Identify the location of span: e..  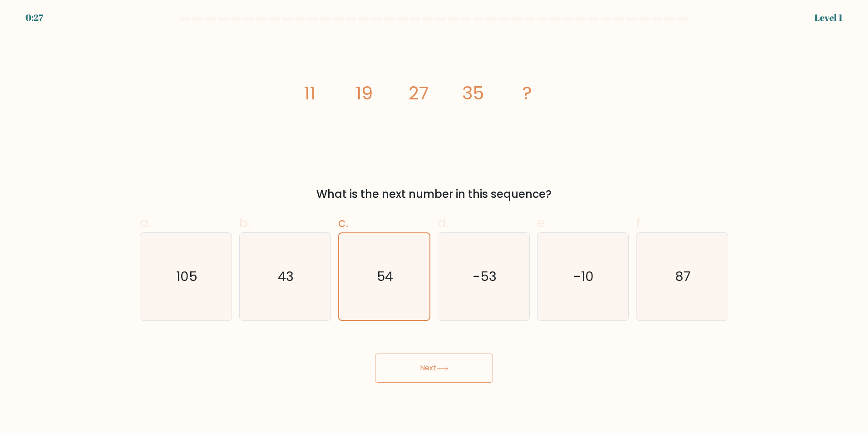
(542, 223).